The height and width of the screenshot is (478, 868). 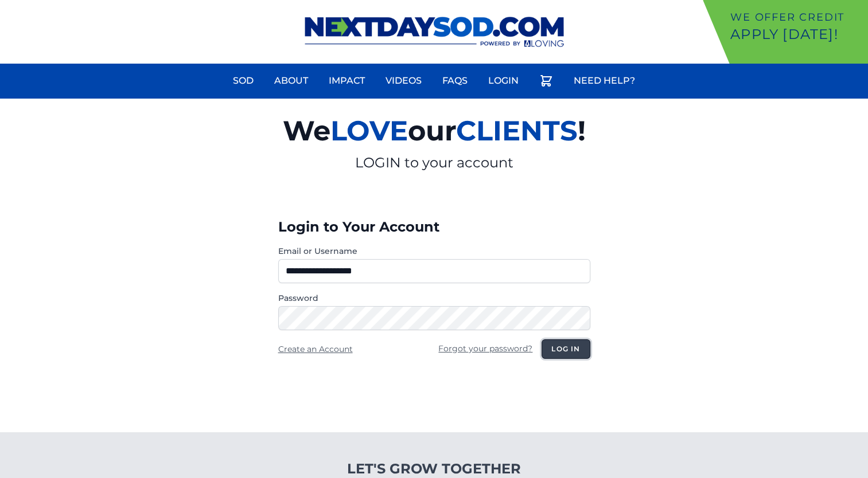 What do you see at coordinates (517, 131) in the screenshot?
I see `span: CLIENTS` at bounding box center [517, 131].